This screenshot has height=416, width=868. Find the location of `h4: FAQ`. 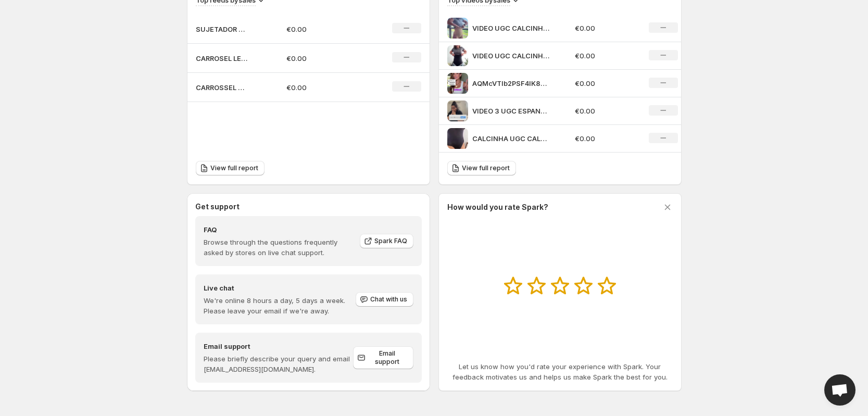

h4: FAQ is located at coordinates (278, 229).